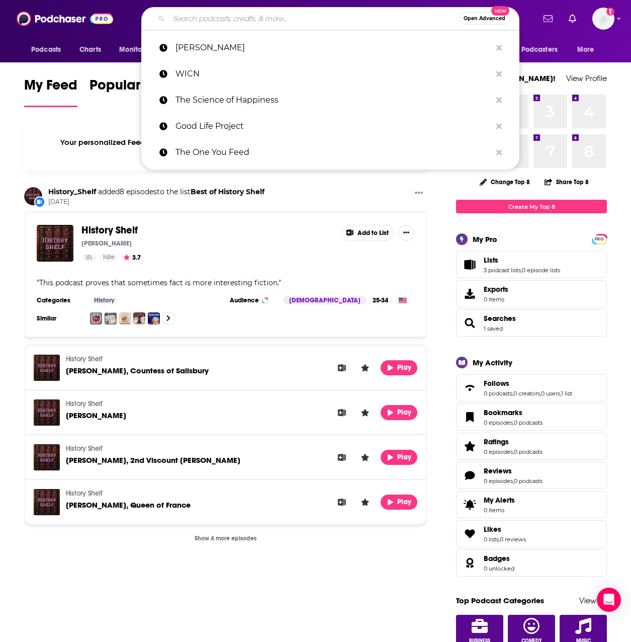 This screenshot has height=642, width=631. What do you see at coordinates (132, 92) in the screenshot?
I see `a: Popular Feed` at bounding box center [132, 92].